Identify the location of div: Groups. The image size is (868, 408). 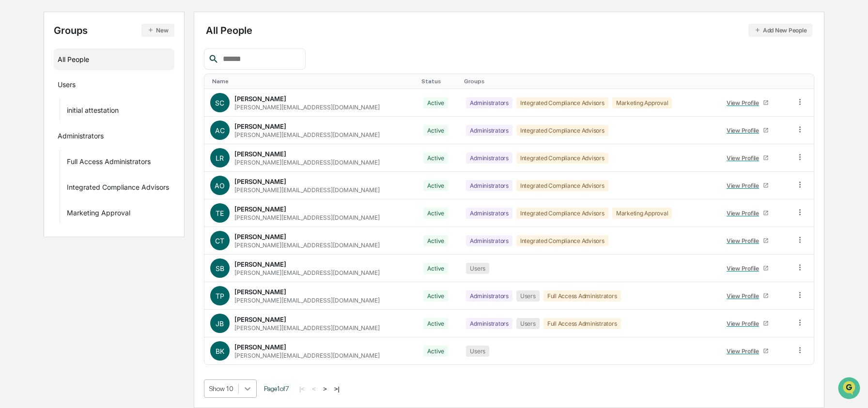
(114, 30).